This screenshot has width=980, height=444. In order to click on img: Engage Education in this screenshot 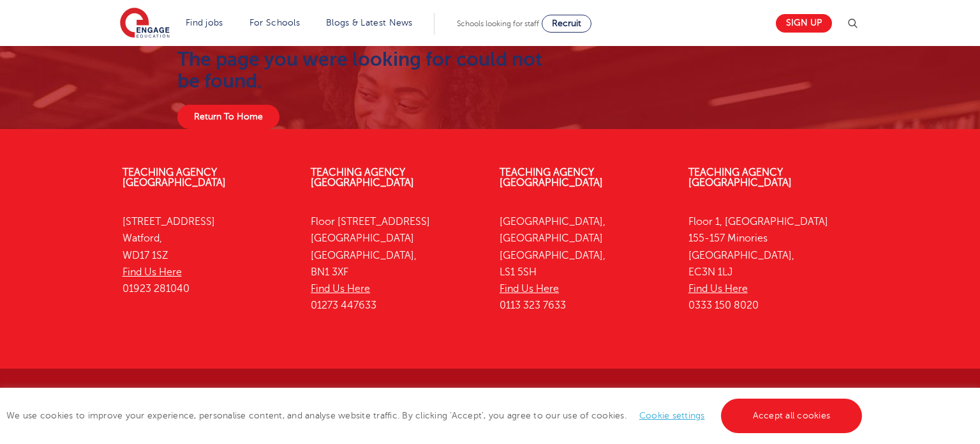, I will do `click(145, 23)`.